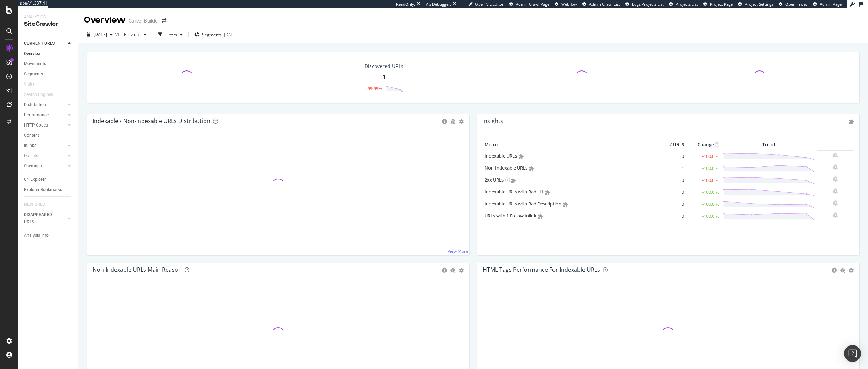 The height and width of the screenshot is (369, 868). What do you see at coordinates (853, 353) in the screenshot?
I see `div: Open Intercom Messenger` at bounding box center [853, 353].